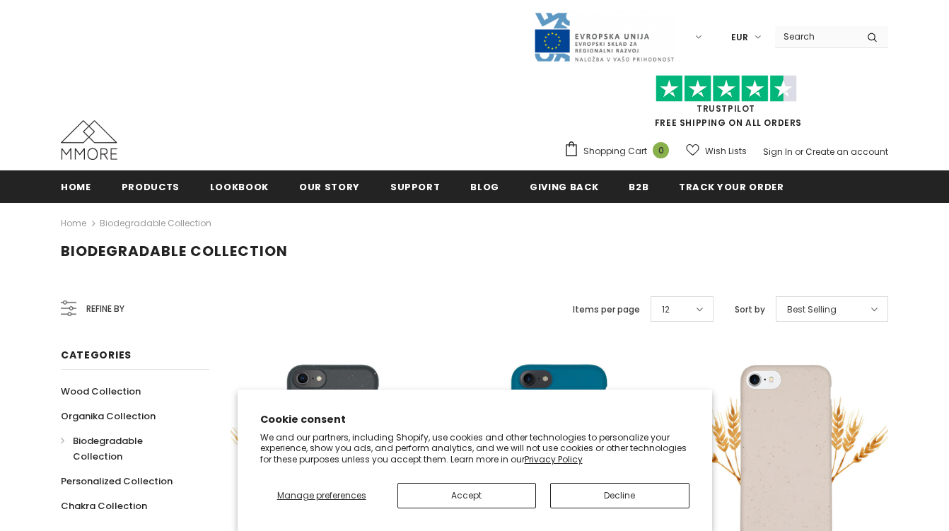 Image resolution: width=949 pixels, height=531 pixels. I want to click on a: Our Story, so click(330, 186).